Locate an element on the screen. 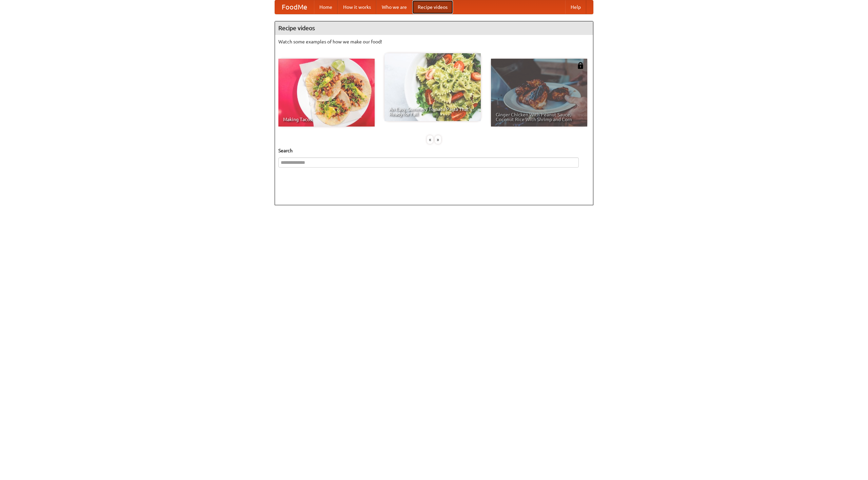 This screenshot has width=868, height=480. a: Help is located at coordinates (576, 7).